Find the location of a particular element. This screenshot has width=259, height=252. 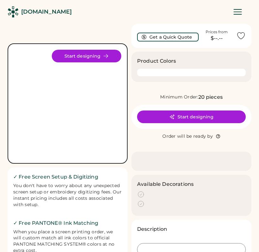

h2: ✓ Free PANTONE® Ink Matching is located at coordinates (68, 223).